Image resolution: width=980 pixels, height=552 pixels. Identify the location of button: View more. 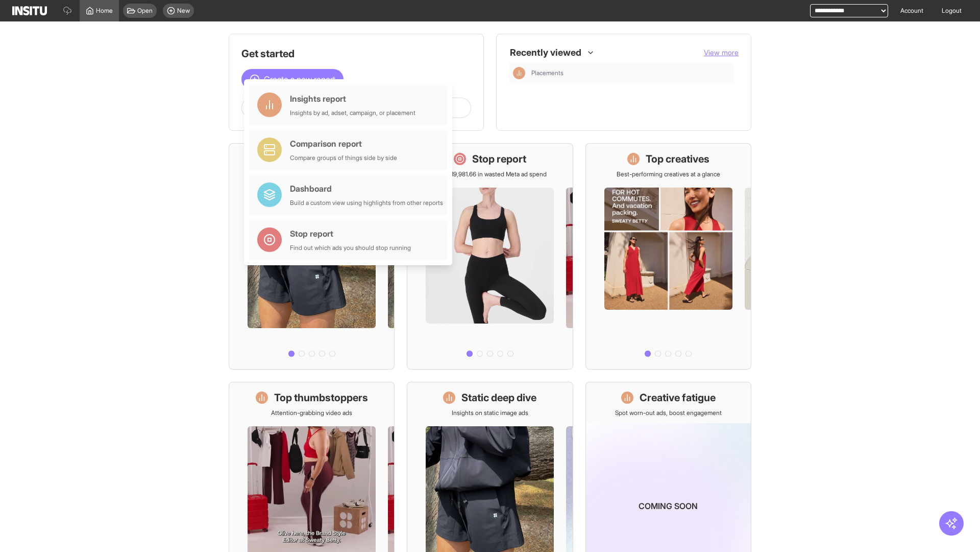
(721, 53).